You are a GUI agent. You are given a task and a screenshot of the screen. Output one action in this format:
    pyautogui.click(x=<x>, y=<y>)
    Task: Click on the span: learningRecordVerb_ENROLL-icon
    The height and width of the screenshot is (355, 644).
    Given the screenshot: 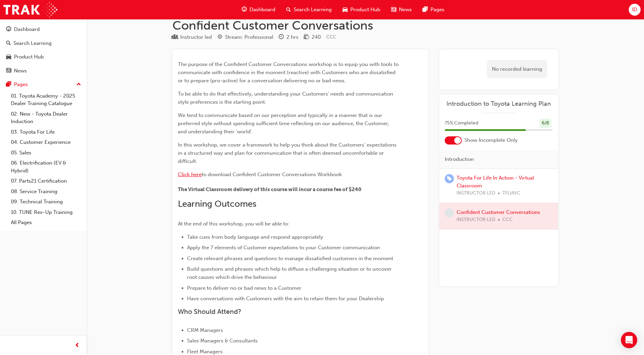 What is the action you would take?
    pyautogui.click(x=449, y=178)
    